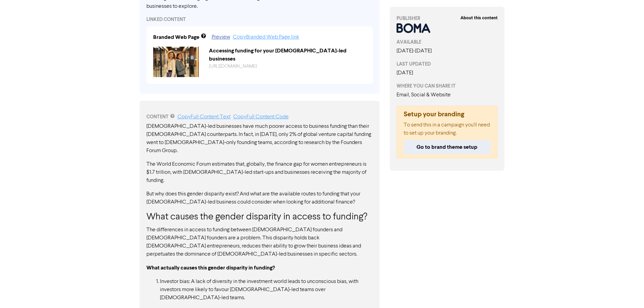  I want to click on a: Copy Full Content Code, so click(261, 117).